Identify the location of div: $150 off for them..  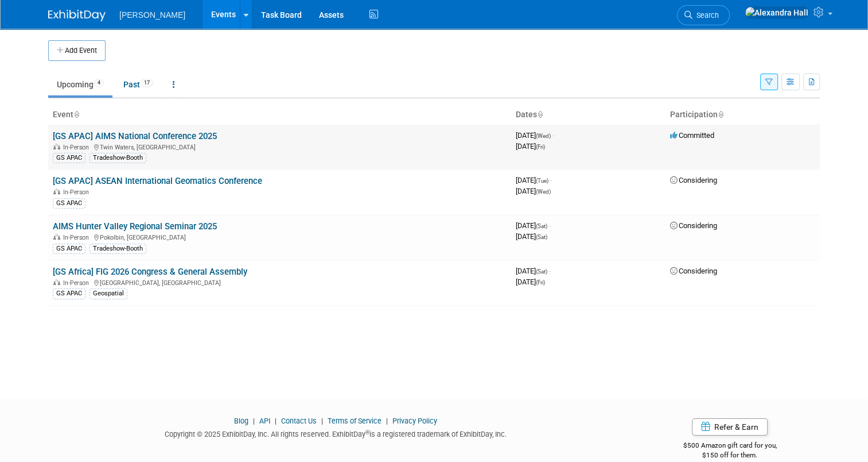
(730, 454).